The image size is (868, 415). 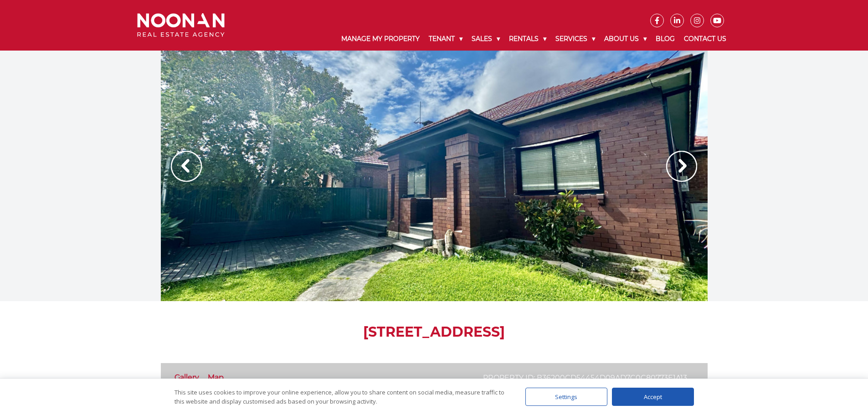 I want to click on a: Gallery, so click(x=187, y=377).